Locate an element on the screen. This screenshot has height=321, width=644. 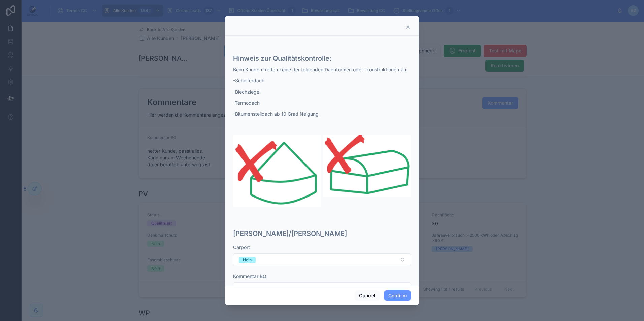
p: -Bitumensteildach ab 10 Grad Neigung is located at coordinates (322, 114).